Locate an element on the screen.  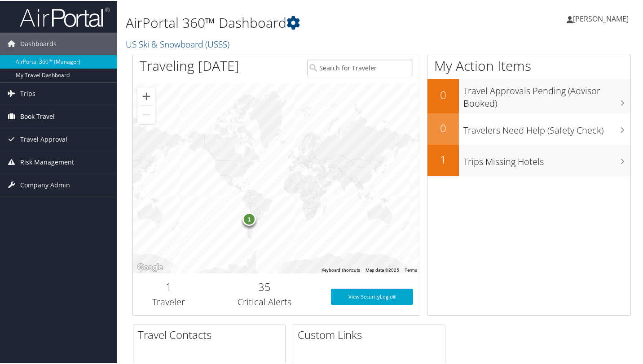
h3: Travel Approvals Pending (Advisor Booked) is located at coordinates (547, 94).